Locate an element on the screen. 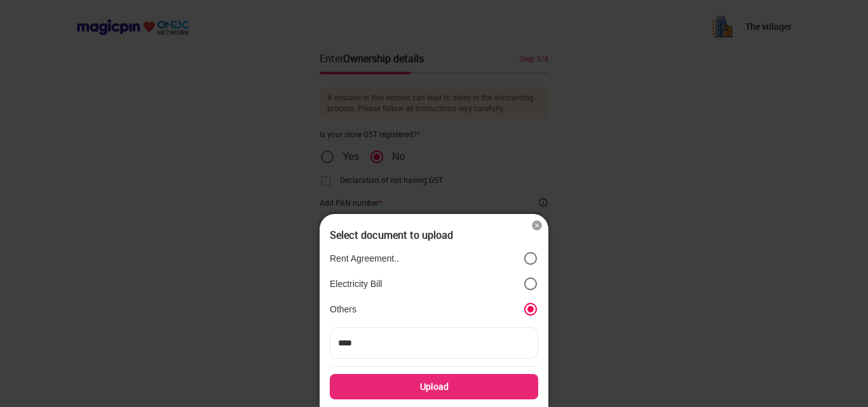 This screenshot has width=868, height=407. div: Select document to upload is located at coordinates (434, 235).